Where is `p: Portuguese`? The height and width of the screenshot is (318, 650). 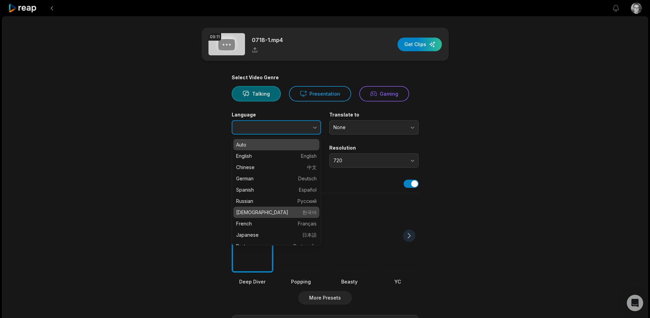
p: Portuguese is located at coordinates (276, 246).